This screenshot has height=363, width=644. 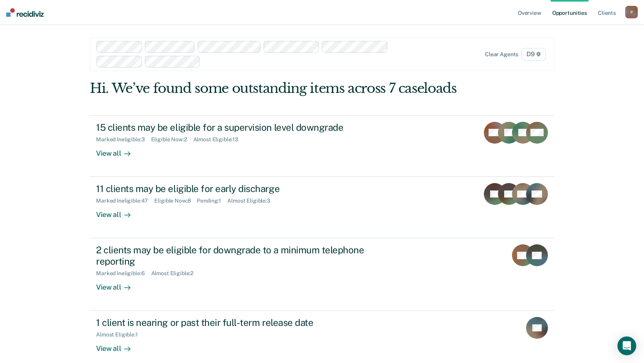 I want to click on div: Almost Eligible : 1, so click(x=120, y=335).